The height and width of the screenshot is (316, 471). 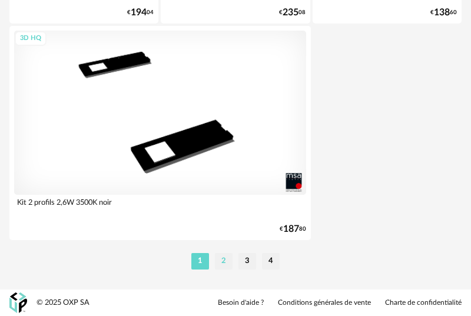 What do you see at coordinates (293, 229) in the screenshot?
I see `div: € 80` at bounding box center [293, 229].